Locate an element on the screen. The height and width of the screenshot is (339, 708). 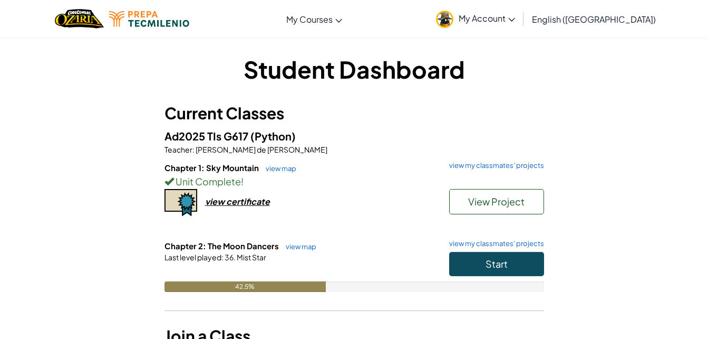
h3: Current Classes is located at coordinates (354, 113).